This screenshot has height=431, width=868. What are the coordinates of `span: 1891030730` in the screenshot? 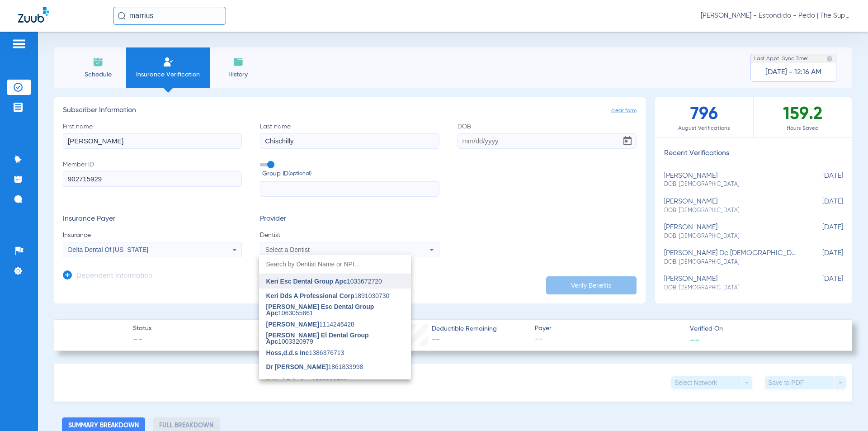 It's located at (328, 296).